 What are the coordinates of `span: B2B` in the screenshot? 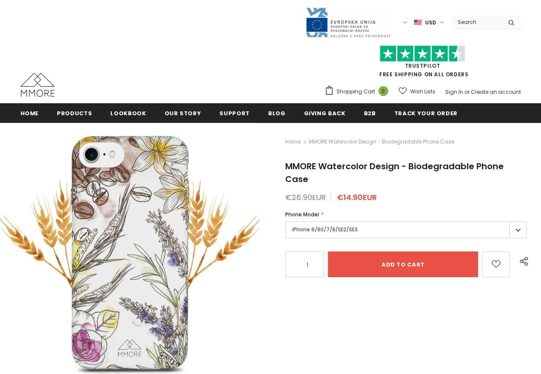 It's located at (370, 113).